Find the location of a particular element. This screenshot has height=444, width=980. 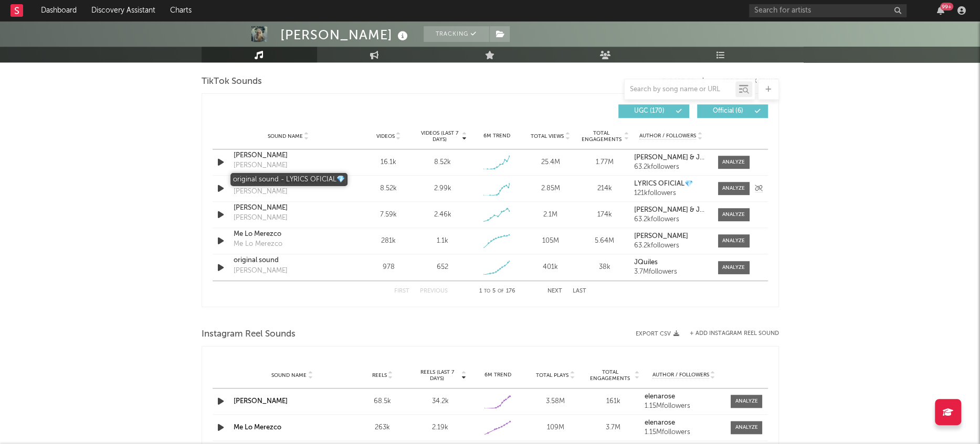

span: Reels is located at coordinates (379, 375).